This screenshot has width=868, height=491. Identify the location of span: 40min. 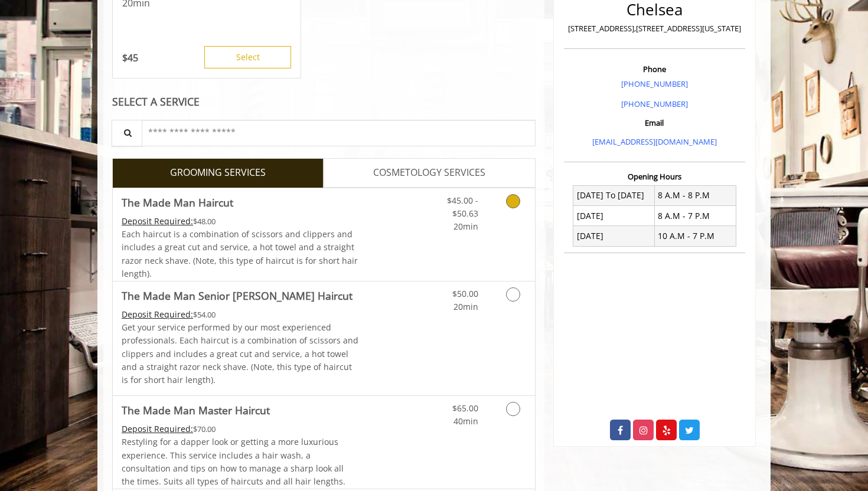
(466, 421).